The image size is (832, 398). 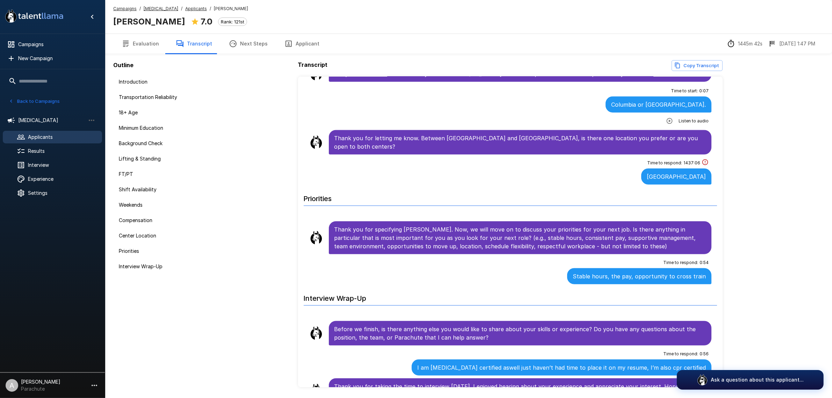 What do you see at coordinates (125, 8) in the screenshot?
I see `u: Campaigns` at bounding box center [125, 8].